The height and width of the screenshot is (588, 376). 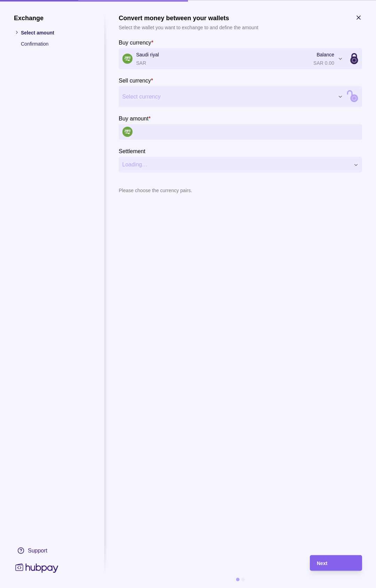 I want to click on button: Next, so click(x=336, y=563).